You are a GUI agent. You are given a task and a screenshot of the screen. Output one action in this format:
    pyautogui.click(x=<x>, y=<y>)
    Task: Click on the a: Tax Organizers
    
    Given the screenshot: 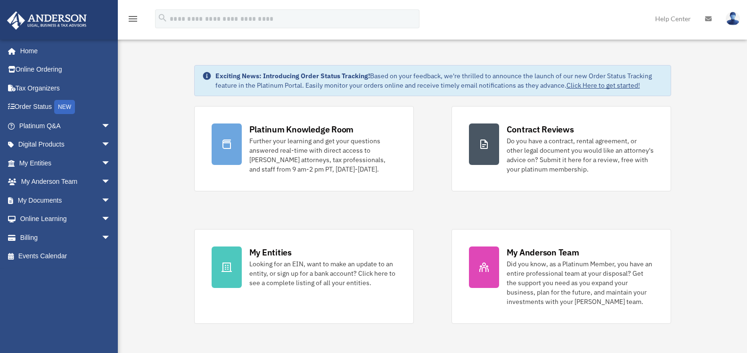 What is the action you would take?
    pyautogui.click(x=66, y=88)
    